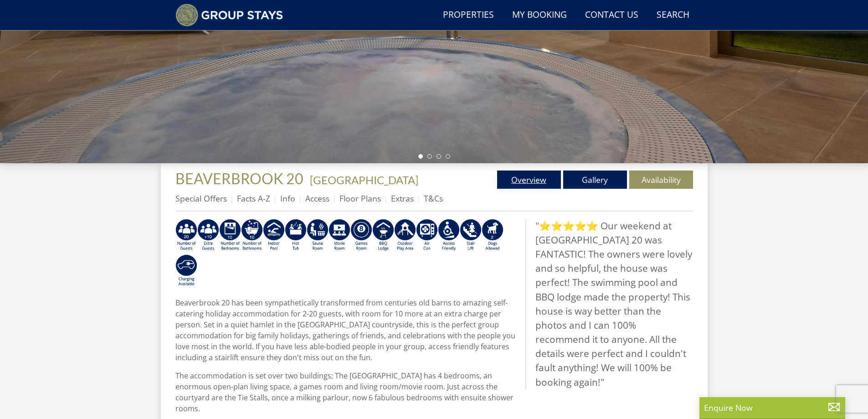  What do you see at coordinates (405, 235) in the screenshot?
I see `img: AD_4nXfjdDqPkGBf7Vpi6H87bmAUe5GYCbodrAbU4sf37YN55BCjSXGx5ZgBV7Vb9EJZsXiNVuyAiuJUB3WVt-w9eJ0vaBcHg...` at bounding box center [405, 235].